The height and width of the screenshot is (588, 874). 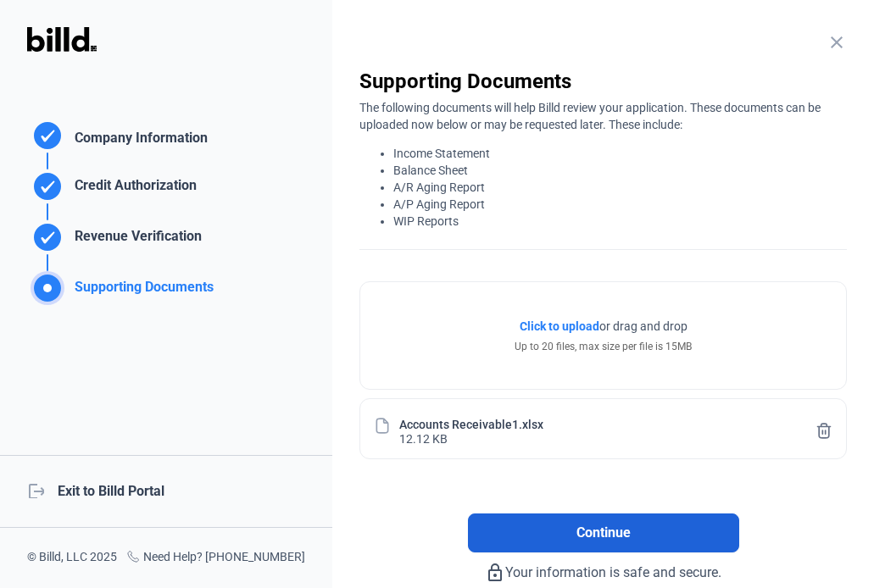 I want to click on div: Revenue Verification, so click(x=135, y=240).